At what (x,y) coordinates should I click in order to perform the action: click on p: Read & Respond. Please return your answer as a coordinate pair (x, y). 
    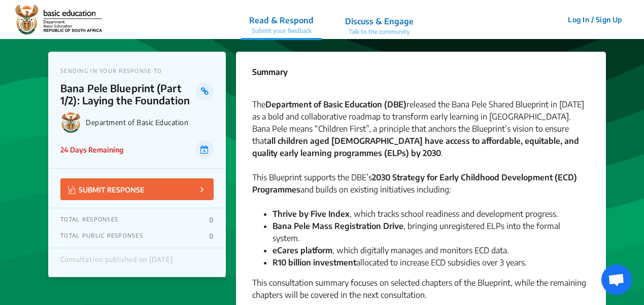
    Looking at the image, I should click on (281, 20).